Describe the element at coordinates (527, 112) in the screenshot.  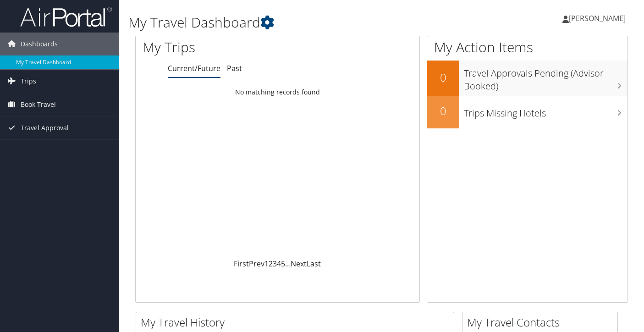
I see `a: 0Trips Missing Hotels` at that location.